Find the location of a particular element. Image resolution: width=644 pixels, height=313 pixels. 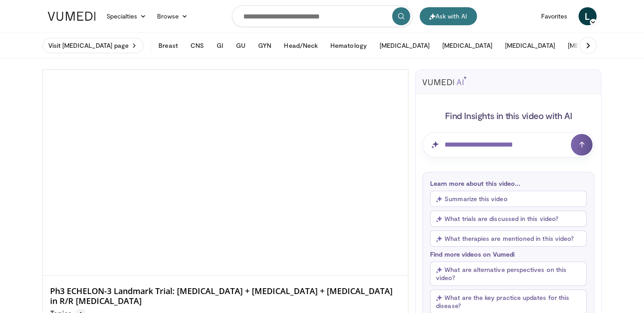

img: VuMedi Logo is located at coordinates (72, 16).